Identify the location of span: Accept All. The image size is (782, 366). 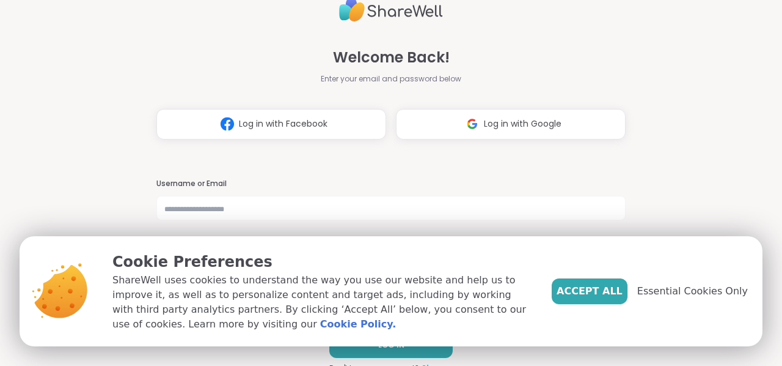
(590, 291).